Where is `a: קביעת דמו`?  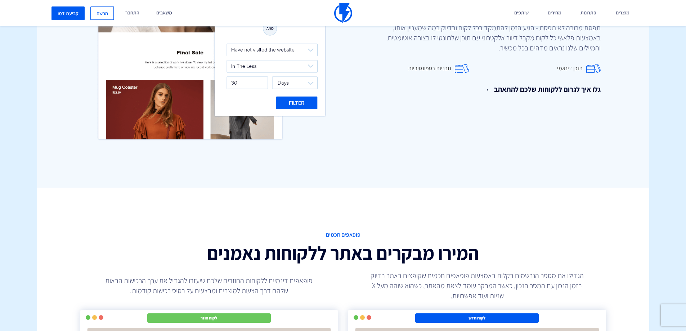
a: קביעת דמו is located at coordinates (68, 13).